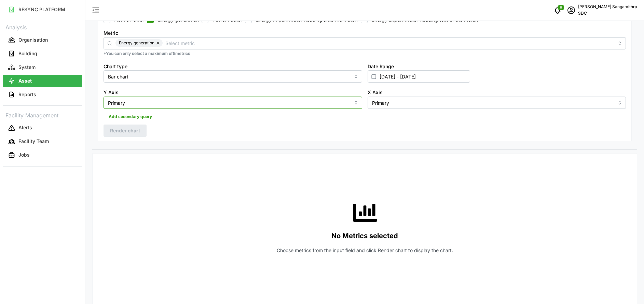  Describe the element at coordinates (42, 40) in the screenshot. I see `button: Organisation` at that location.